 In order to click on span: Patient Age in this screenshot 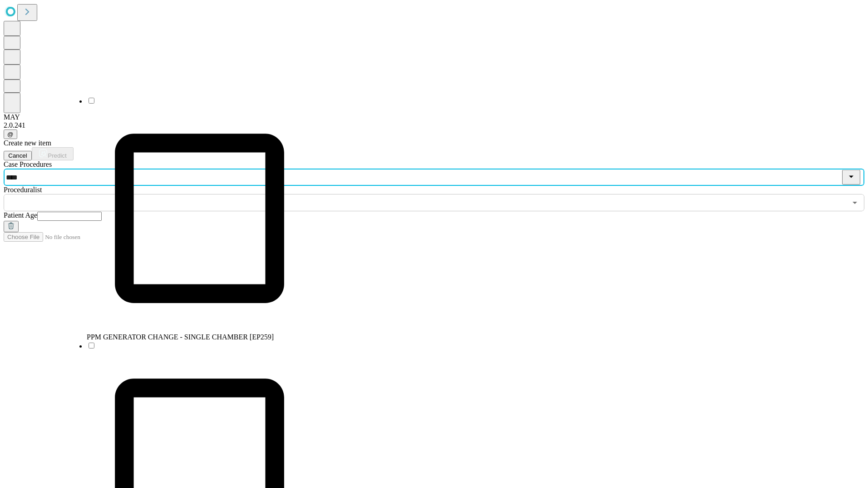, I will do `click(20, 215)`.